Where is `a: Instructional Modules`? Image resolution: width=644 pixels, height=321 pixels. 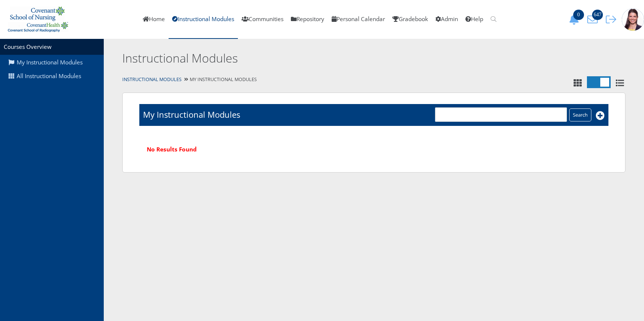
a: Instructional Modules is located at coordinates (152, 79).